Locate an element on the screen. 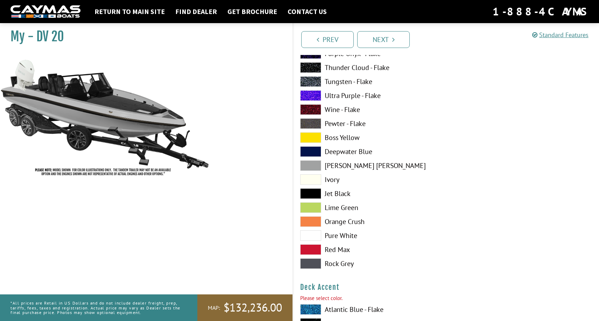 This screenshot has width=599, height=321. label: Boss Yellow is located at coordinates (369, 137).